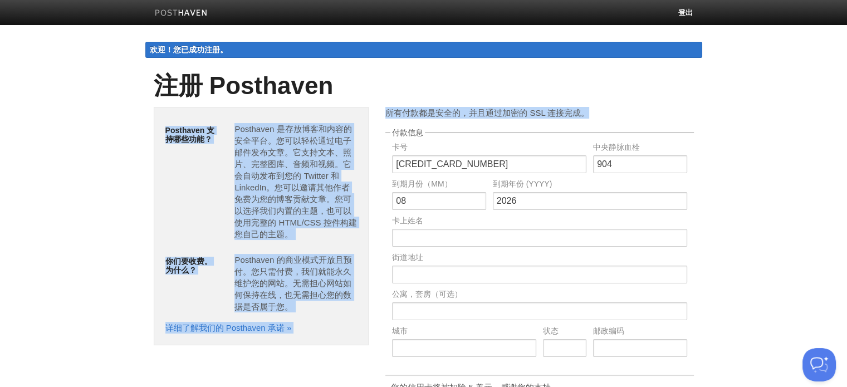 Image resolution: width=847 pixels, height=387 pixels. I want to click on font: 你们要收费。为什么？, so click(189, 265).